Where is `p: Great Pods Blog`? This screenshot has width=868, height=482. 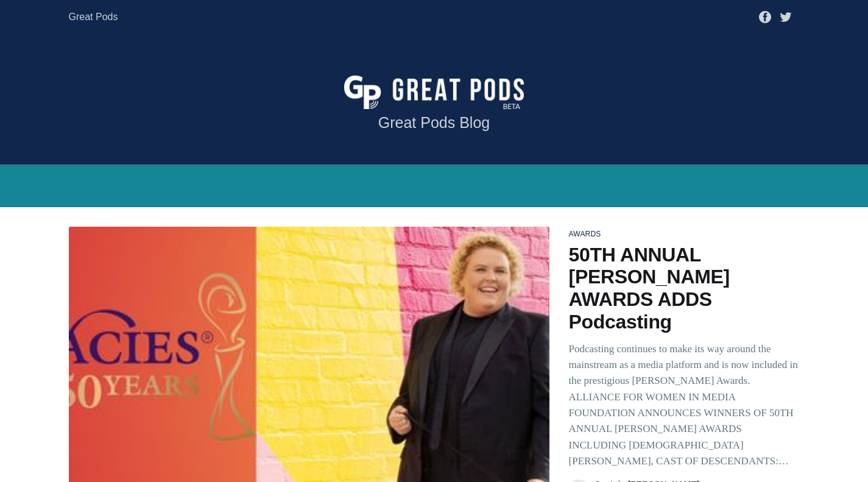 p: Great Pods Blog is located at coordinates (433, 123).